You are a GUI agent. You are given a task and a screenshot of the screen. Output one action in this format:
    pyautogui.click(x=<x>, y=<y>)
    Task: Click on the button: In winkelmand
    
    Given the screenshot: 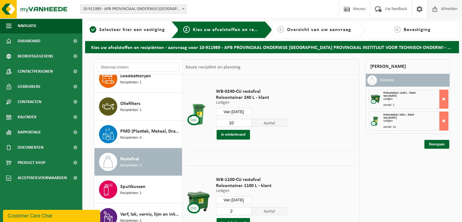 What is the action you would take?
    pyautogui.click(x=233, y=135)
    